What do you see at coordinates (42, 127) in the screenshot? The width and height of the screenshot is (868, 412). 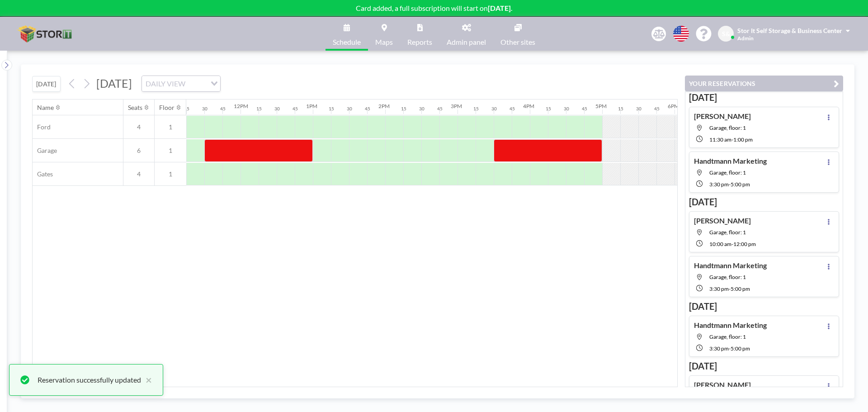 I see `span: Ford` at bounding box center [42, 127].